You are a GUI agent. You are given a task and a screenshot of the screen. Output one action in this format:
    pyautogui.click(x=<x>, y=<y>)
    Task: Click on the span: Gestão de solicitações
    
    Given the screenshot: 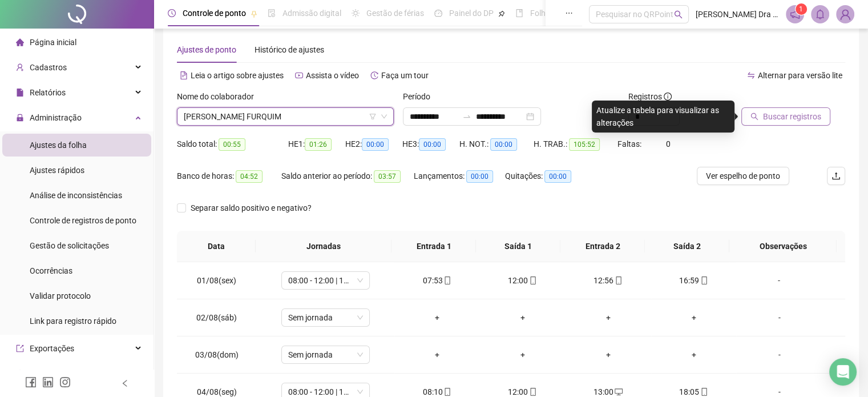 What is the action you would take?
    pyautogui.click(x=69, y=245)
    